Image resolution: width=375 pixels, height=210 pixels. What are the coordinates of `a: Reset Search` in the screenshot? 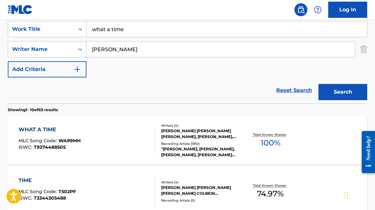 It's located at (294, 91).